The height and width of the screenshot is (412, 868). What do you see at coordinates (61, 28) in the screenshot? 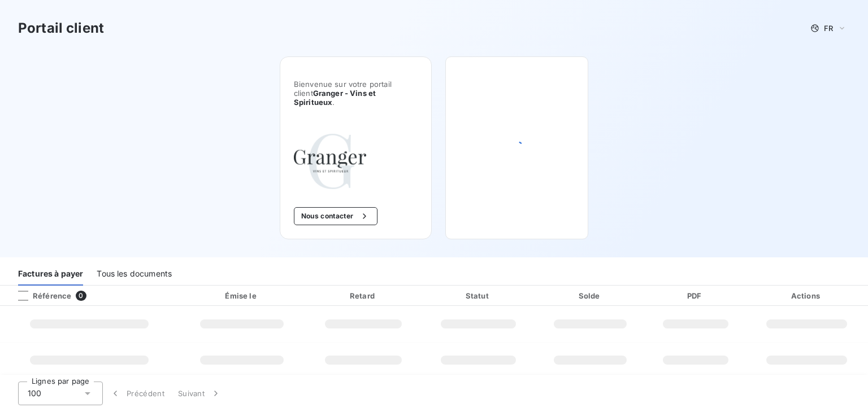
I see `h3: Portail client` at bounding box center [61, 28].